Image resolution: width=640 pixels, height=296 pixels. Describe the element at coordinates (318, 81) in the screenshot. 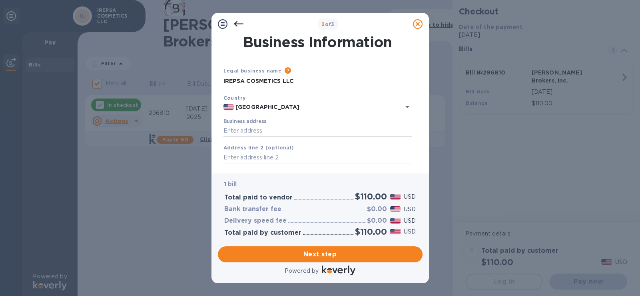

I see `input: Enter legal business name` at that location.